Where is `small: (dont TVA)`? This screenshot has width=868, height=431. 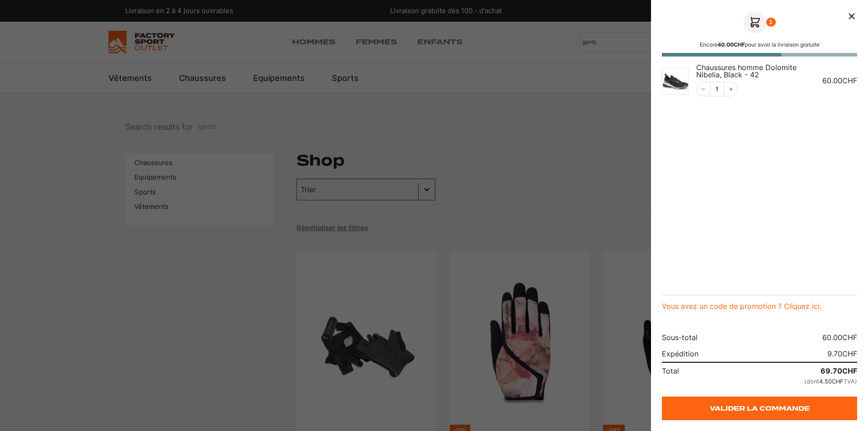 small: (dont TVA) is located at coordinates (831, 382).